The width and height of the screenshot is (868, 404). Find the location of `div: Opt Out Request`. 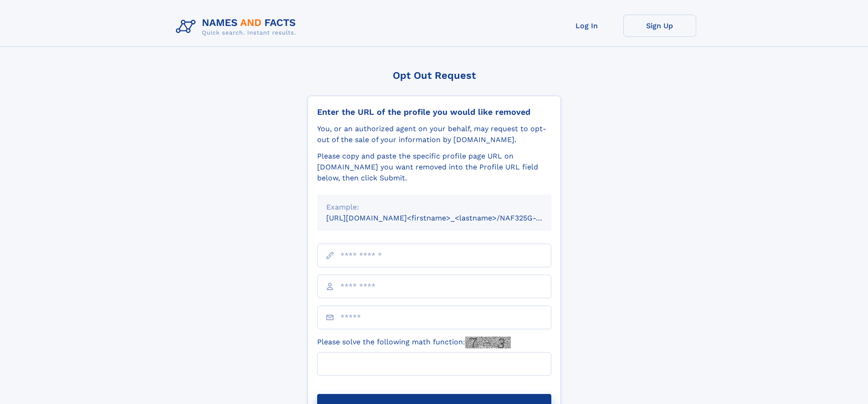

div: Opt Out Request is located at coordinates (434, 75).